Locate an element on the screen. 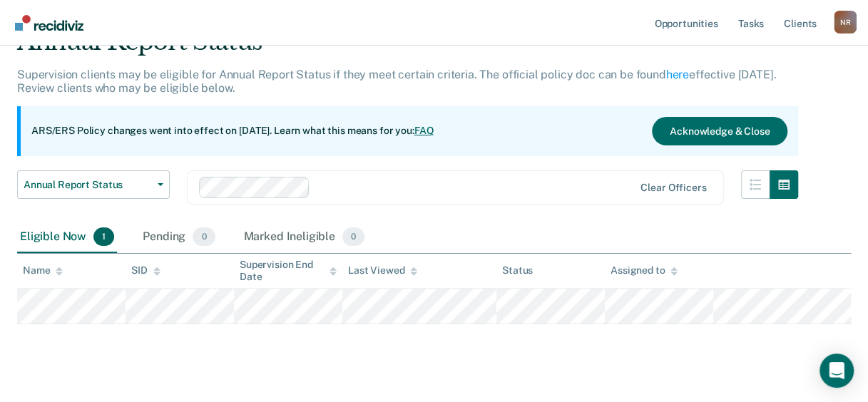  span: Annual Report Status is located at coordinates (88, 184).